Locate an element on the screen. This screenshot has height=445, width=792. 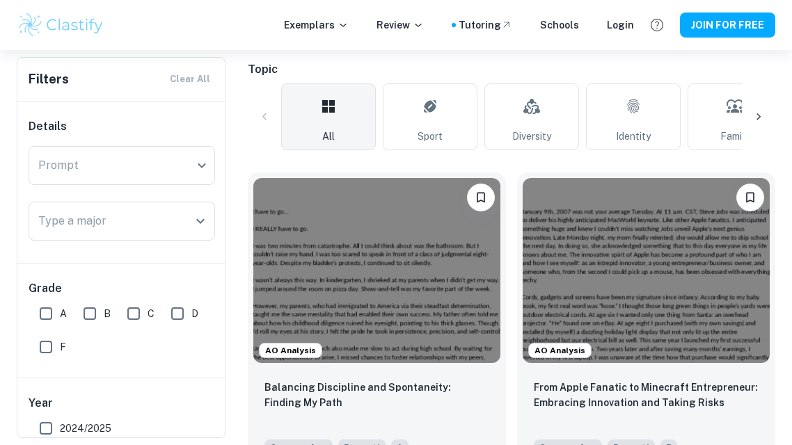
span: B is located at coordinates (107, 314).